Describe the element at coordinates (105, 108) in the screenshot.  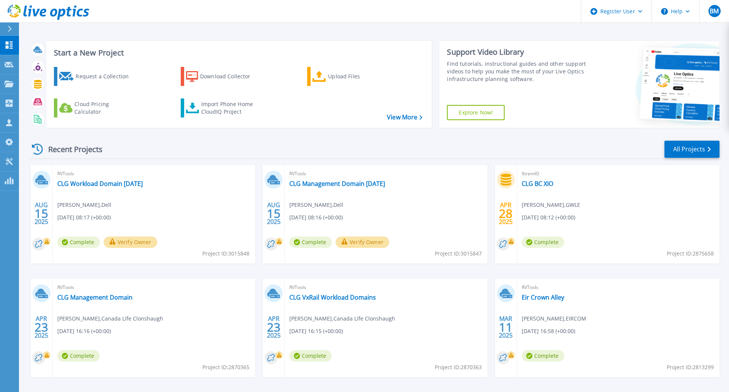
I see `div: Cloud Pricing Calculator` at that location.